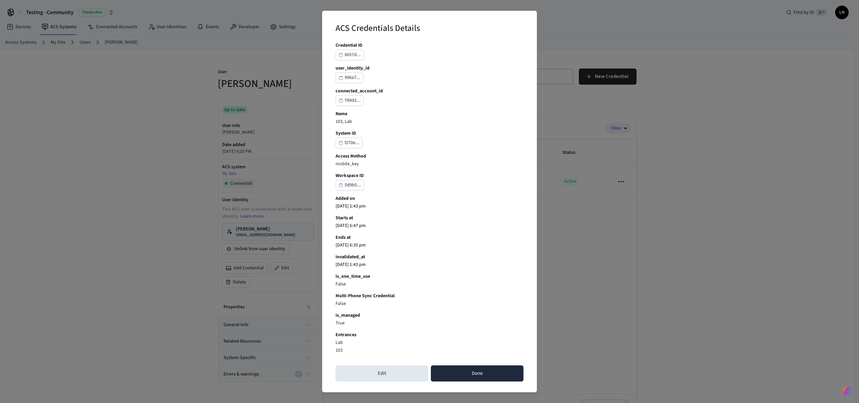  Describe the element at coordinates (430, 257) in the screenshot. I see `b: invalidated_at` at that location.